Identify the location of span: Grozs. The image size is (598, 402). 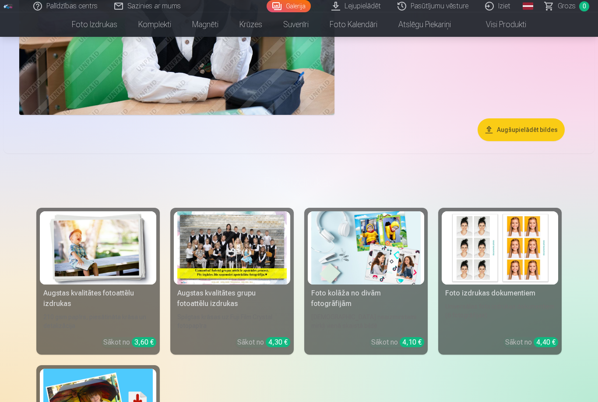
(567, 6).